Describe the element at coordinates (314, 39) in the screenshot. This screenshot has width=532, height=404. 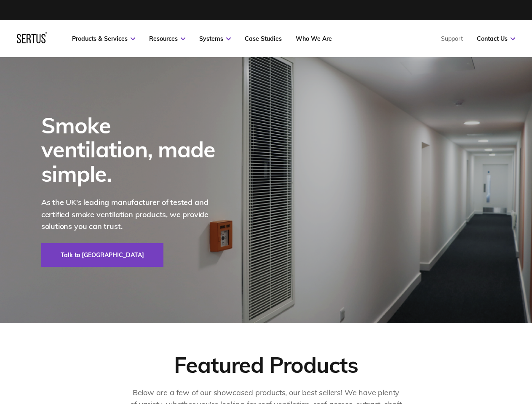
I see `a: Who We Are` at that location.